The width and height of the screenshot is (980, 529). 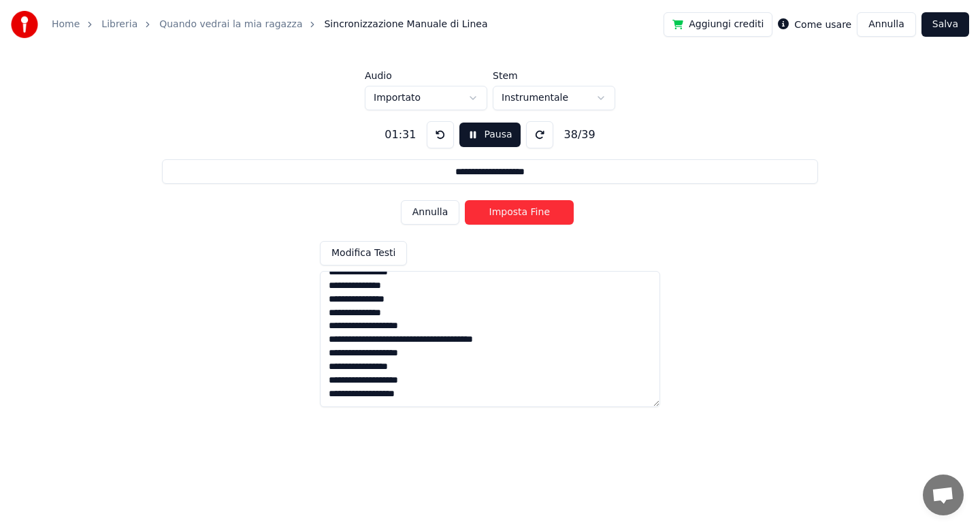 I want to click on a: Libreria, so click(x=119, y=24).